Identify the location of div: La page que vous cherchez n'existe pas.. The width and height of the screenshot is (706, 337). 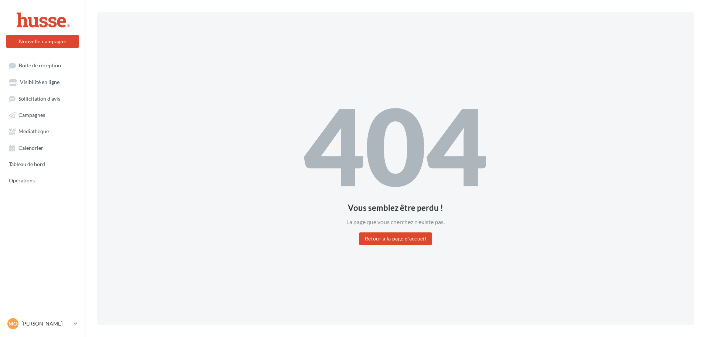
(396, 222).